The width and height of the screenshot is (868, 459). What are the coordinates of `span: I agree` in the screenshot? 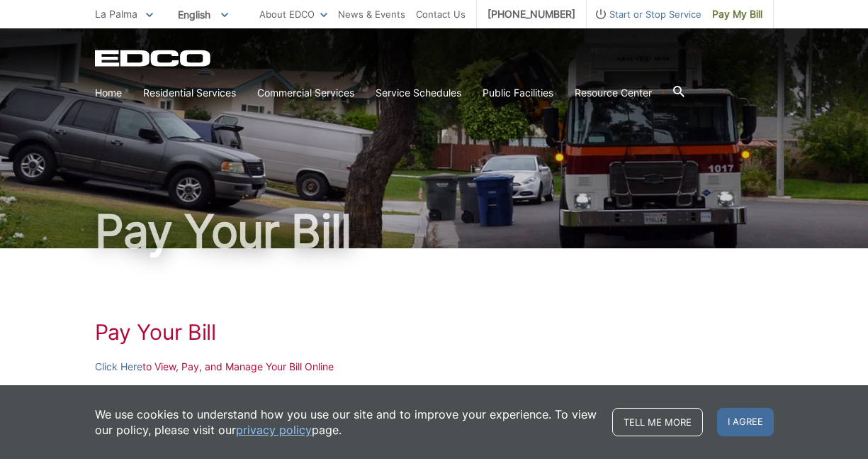 It's located at (745, 422).